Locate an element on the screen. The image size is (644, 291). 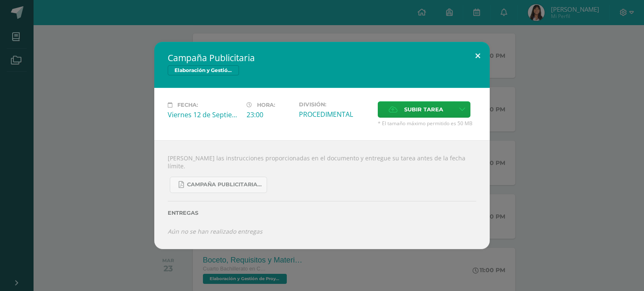
span: Hora: is located at coordinates (266, 105).